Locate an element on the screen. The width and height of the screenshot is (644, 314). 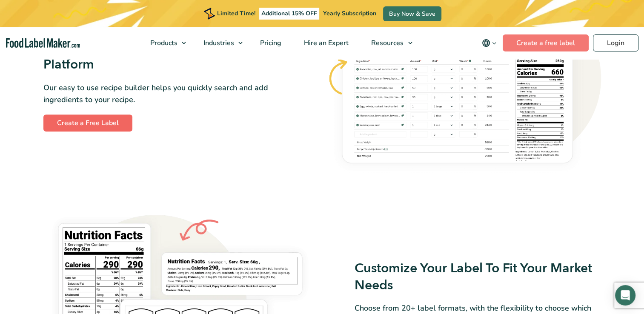
span: Resources is located at coordinates (386, 43).